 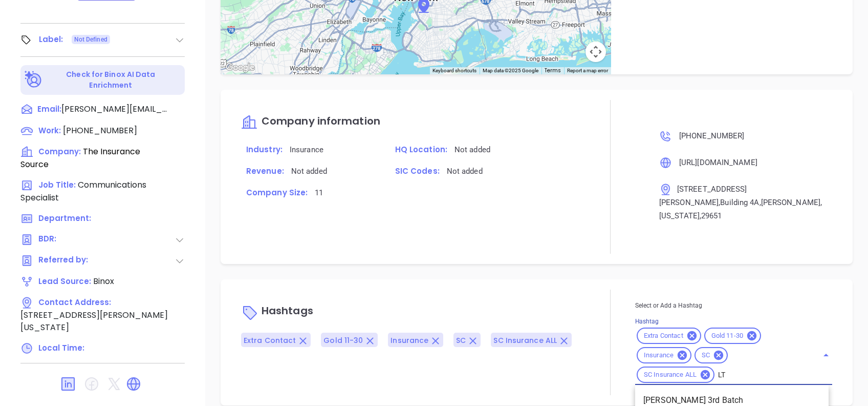 What do you see at coordinates (712, 355) in the screenshot?
I see `div: SC` at bounding box center [712, 355].